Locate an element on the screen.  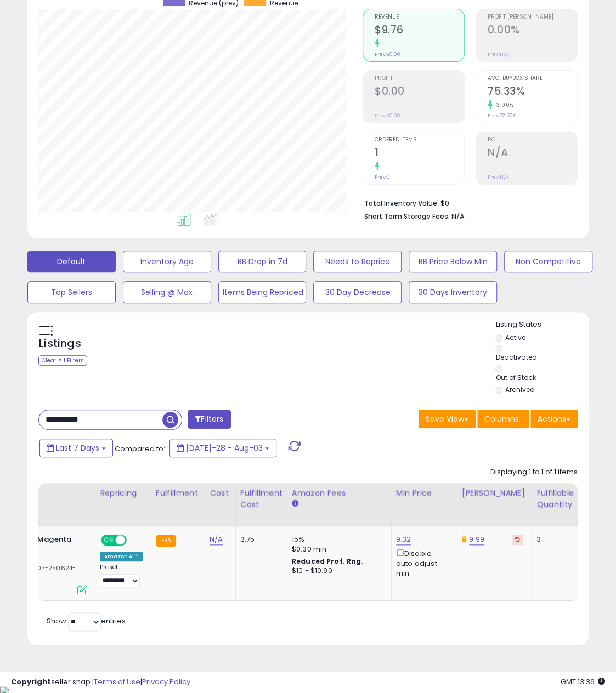
label: Deactivated is located at coordinates (516, 357).